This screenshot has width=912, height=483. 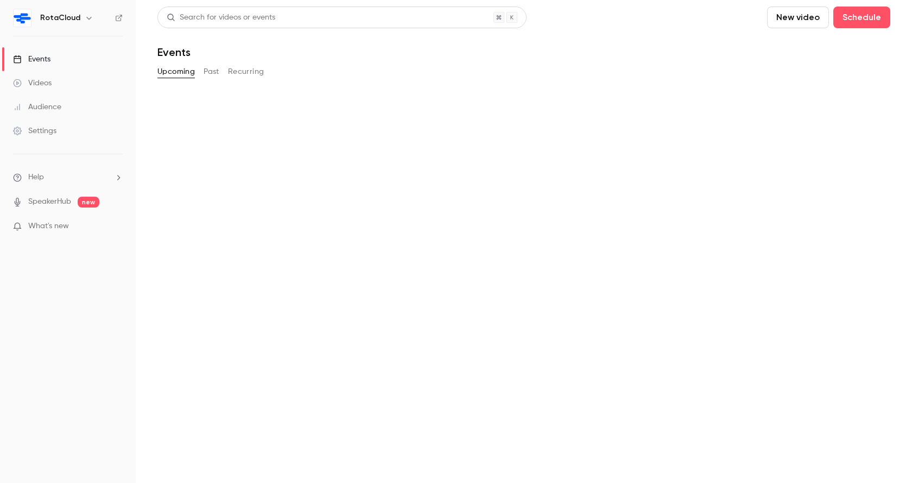 What do you see at coordinates (49, 201) in the screenshot?
I see `a: SpeakerHub` at bounding box center [49, 201].